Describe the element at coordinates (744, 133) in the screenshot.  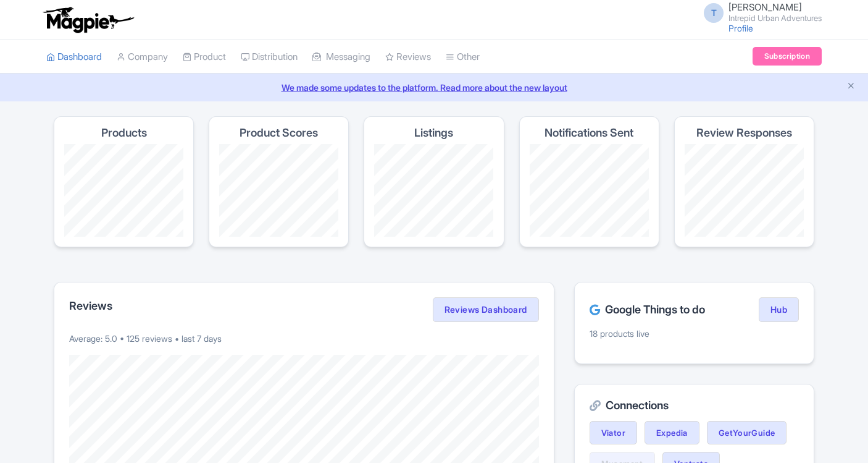
I see `h4: Review Responses` at that location.